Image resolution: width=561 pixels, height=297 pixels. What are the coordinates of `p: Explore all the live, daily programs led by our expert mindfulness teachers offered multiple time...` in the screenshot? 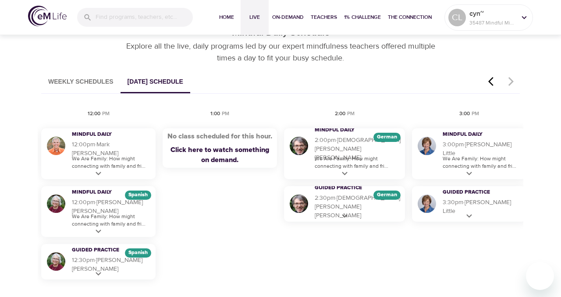 It's located at (281, 52).